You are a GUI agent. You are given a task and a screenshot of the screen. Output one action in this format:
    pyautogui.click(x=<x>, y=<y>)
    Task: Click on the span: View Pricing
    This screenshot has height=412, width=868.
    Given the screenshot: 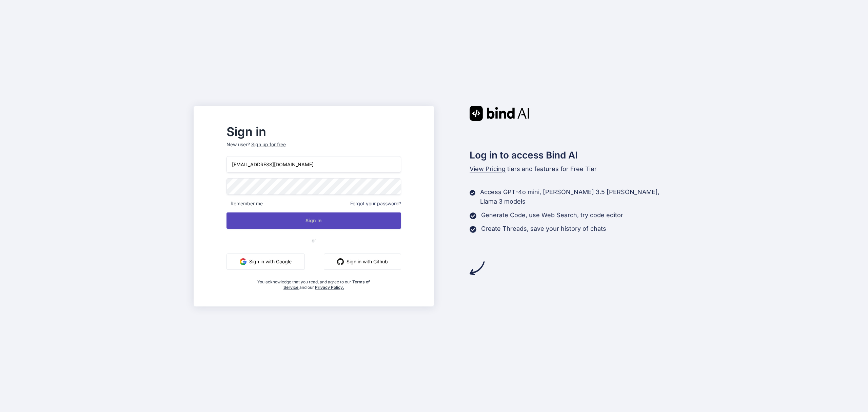 What is the action you would take?
    pyautogui.click(x=487, y=168)
    